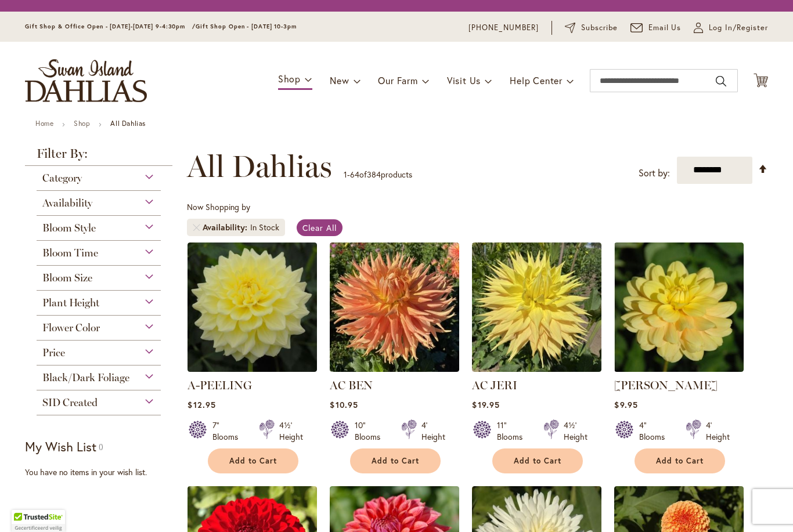  I want to click on img: AC Jeri, so click(536, 307).